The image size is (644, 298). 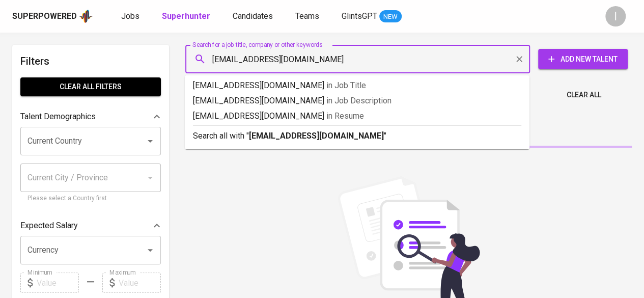 I want to click on span: in Resume, so click(x=346, y=116).